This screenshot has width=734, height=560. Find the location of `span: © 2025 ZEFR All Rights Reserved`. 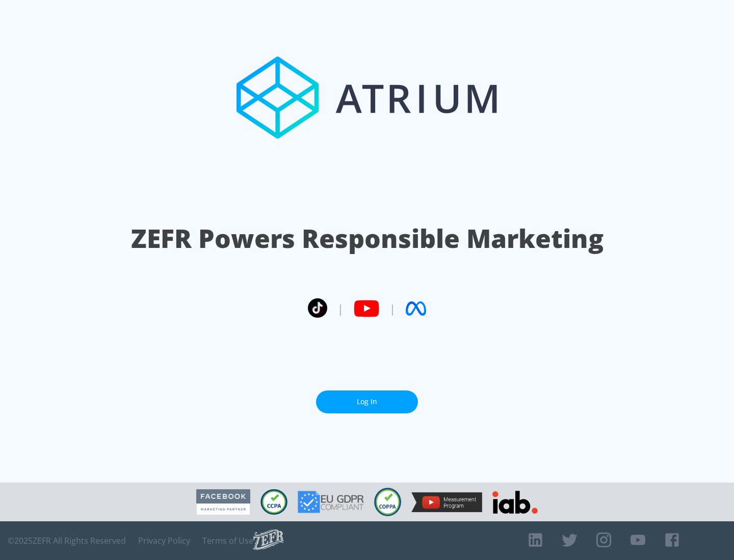

span: © 2025 ZEFR All Rights Reserved is located at coordinates (66, 541).